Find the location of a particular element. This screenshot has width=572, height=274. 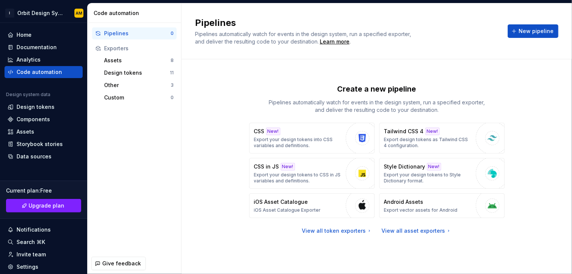

a: Design tokens11 is located at coordinates (139, 73).